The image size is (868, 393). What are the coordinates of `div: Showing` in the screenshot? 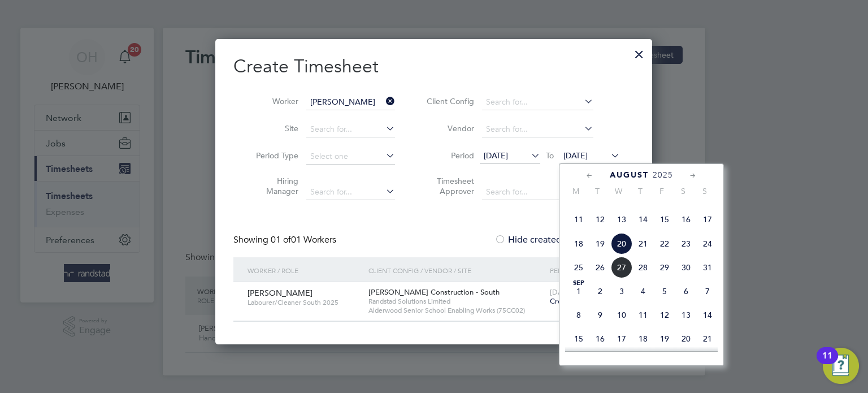 It's located at (286, 239).